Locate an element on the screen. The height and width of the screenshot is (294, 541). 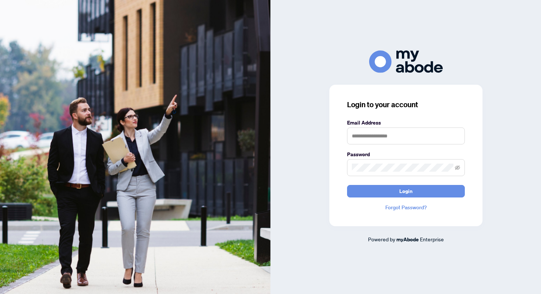
label: Email Address is located at coordinates (406, 123).